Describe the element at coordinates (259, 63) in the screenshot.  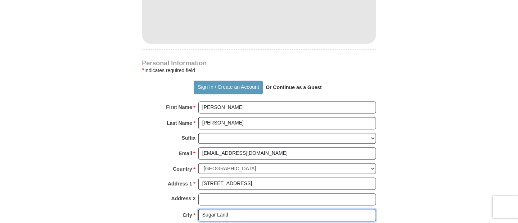
I see `h4: Personal Information` at that location.